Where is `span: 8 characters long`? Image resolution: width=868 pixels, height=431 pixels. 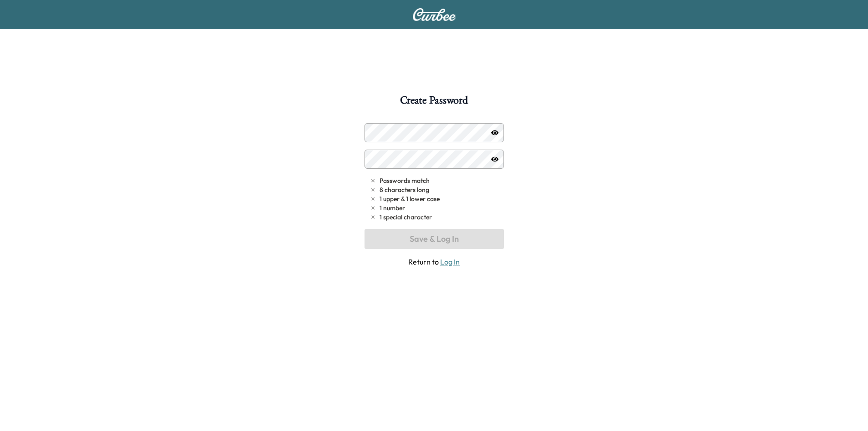
span: 8 characters long is located at coordinates (404, 190).